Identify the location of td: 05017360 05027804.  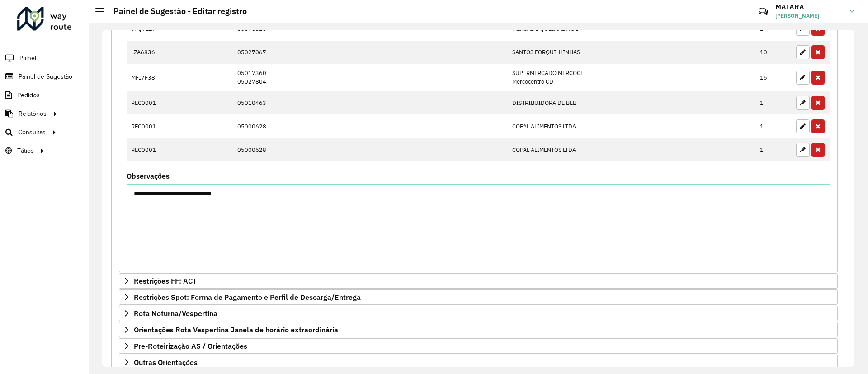
(370, 78).